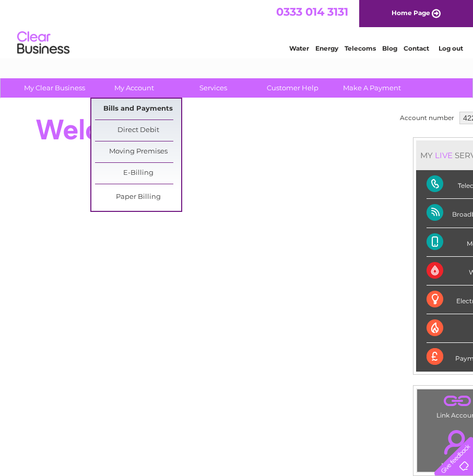 This screenshot has height=476, width=473. What do you see at coordinates (138, 152) in the screenshot?
I see `a: Moving Premises` at bounding box center [138, 152].